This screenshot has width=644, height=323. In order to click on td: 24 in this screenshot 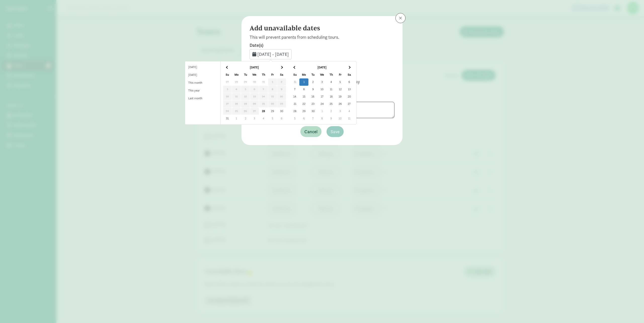, I will do `click(322, 104)`.